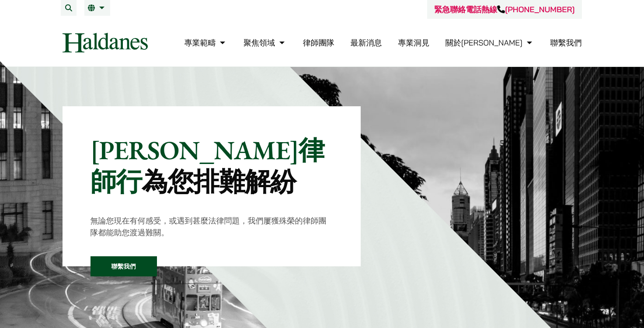 The image size is (644, 328). I want to click on img: Logo of Haldanes, so click(105, 42).